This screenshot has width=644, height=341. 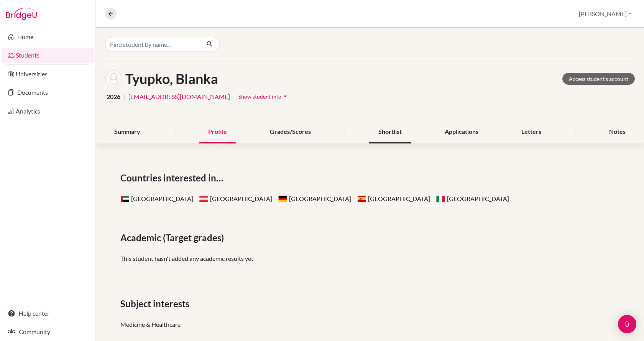 What do you see at coordinates (47, 313) in the screenshot?
I see `a: Help center` at bounding box center [47, 313].